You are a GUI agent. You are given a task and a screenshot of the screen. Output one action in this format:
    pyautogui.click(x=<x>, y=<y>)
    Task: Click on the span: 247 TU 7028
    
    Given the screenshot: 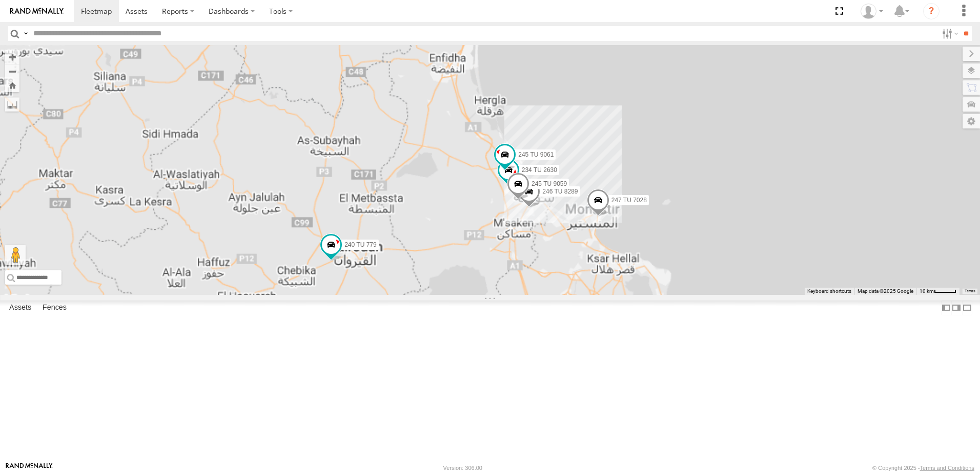 What is the action you would take?
    pyautogui.click(x=629, y=200)
    